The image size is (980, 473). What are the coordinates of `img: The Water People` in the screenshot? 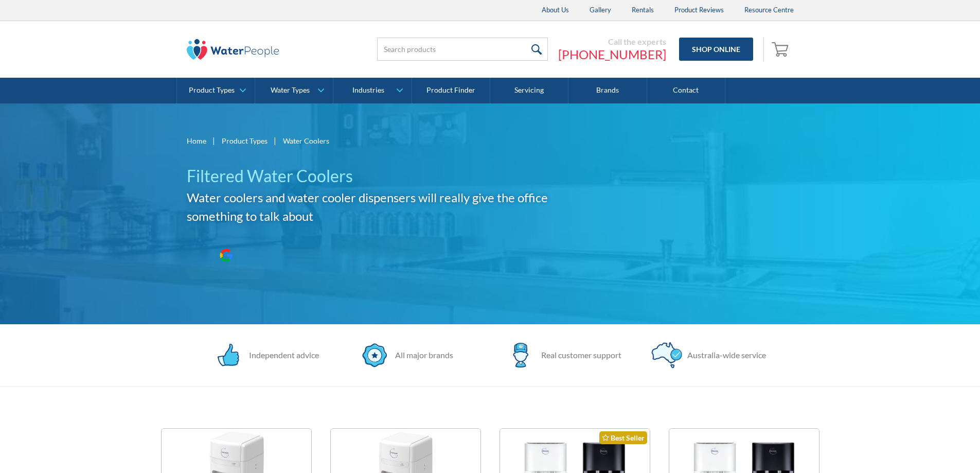 It's located at (233, 50).